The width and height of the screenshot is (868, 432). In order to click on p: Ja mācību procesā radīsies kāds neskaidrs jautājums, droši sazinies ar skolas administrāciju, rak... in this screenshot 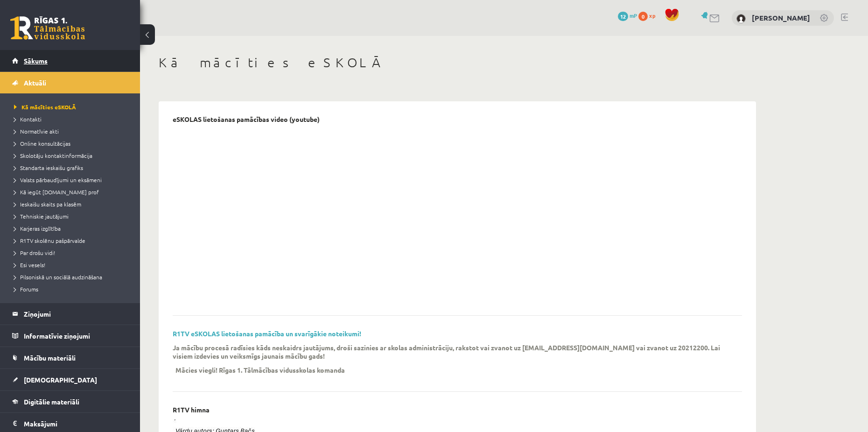, I will do `click(450, 351)`.